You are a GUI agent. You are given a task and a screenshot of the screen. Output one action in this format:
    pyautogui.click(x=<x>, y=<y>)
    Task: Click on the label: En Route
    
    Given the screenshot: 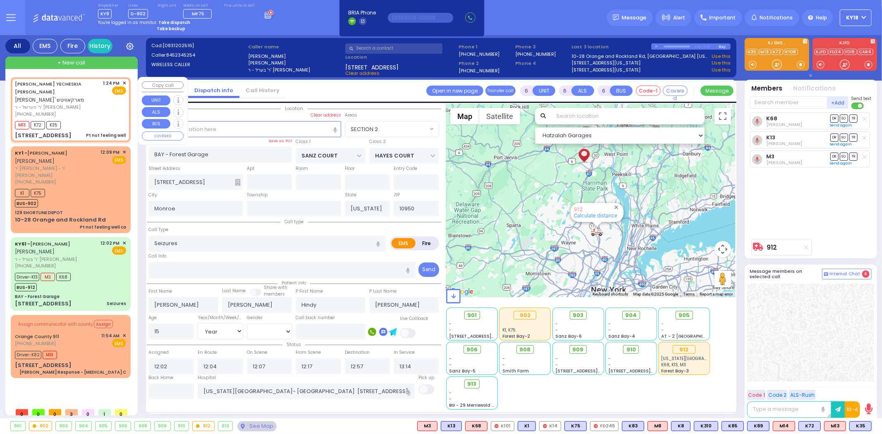 What is the action you would take?
    pyautogui.click(x=207, y=353)
    